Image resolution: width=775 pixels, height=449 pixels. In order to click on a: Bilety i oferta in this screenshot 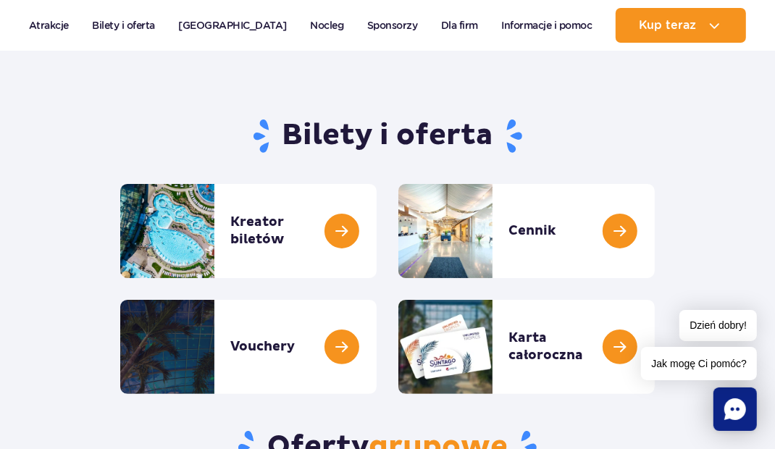, I will do `click(124, 25)`.